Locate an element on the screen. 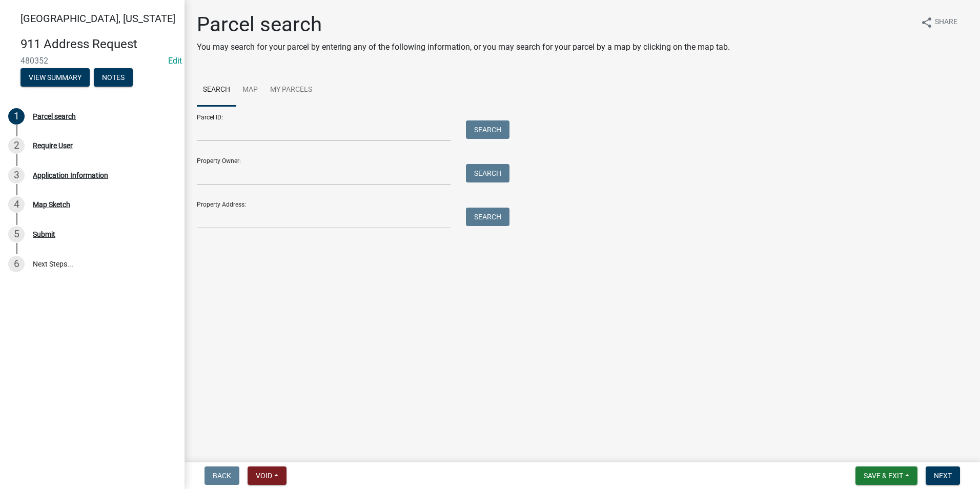 Image resolution: width=980 pixels, height=489 pixels. div: Submit is located at coordinates (44, 234).